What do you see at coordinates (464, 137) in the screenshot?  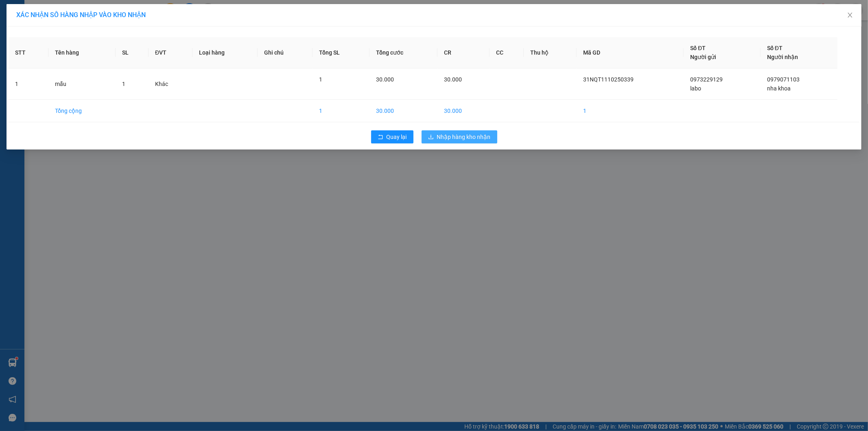 I see `span: Nhập hàng kho nhận` at bounding box center [464, 137].